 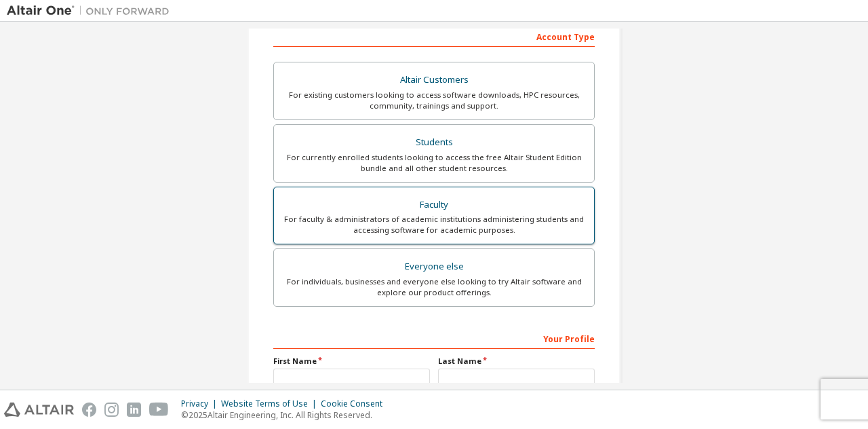 I want to click on div: Faculty, so click(x=434, y=205).